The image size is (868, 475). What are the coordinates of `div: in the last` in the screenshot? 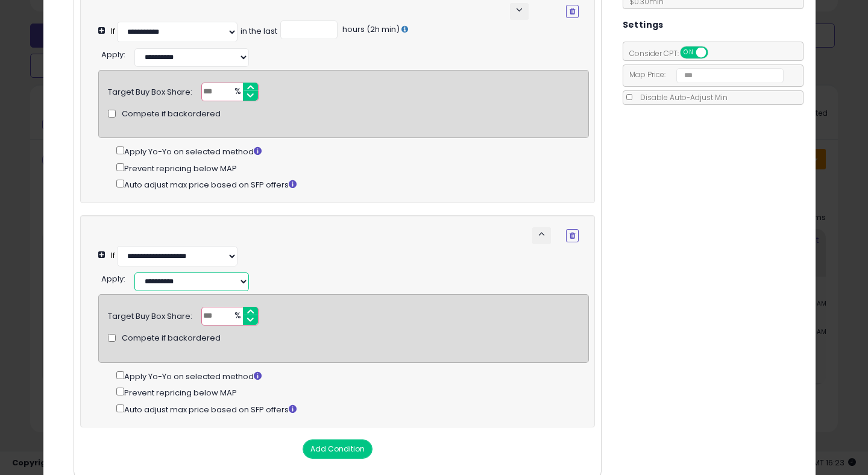 It's located at (259, 31).